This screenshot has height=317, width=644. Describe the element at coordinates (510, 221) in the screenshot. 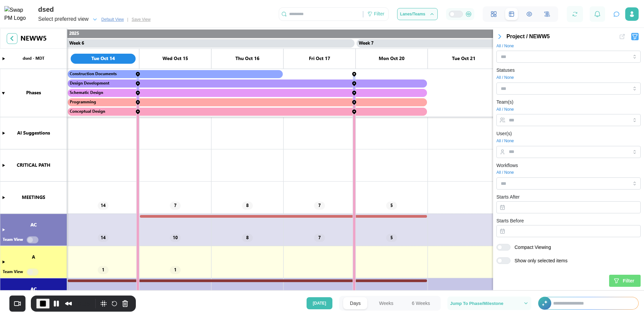

I see `label: Starts Before` at that location.